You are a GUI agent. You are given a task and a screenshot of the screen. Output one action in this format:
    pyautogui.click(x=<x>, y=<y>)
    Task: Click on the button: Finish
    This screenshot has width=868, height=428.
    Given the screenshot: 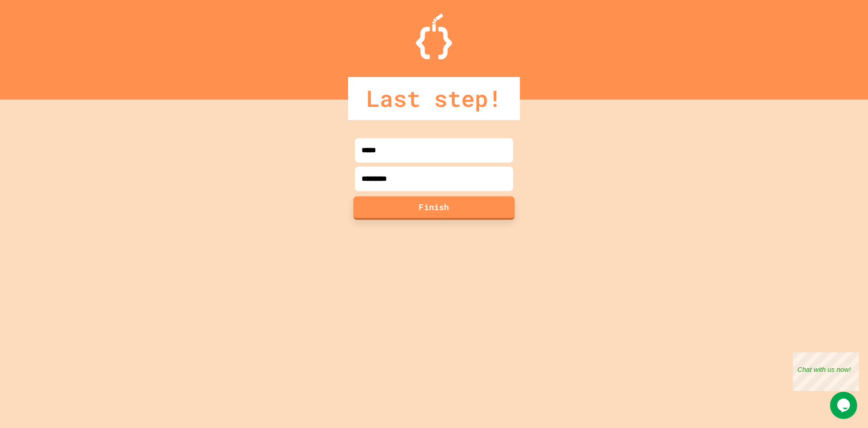 What is the action you would take?
    pyautogui.click(x=434, y=207)
    